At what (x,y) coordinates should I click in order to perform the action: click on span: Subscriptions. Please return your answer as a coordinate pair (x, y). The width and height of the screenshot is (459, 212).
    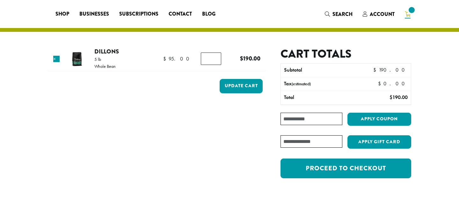
    Looking at the image, I should click on (139, 14).